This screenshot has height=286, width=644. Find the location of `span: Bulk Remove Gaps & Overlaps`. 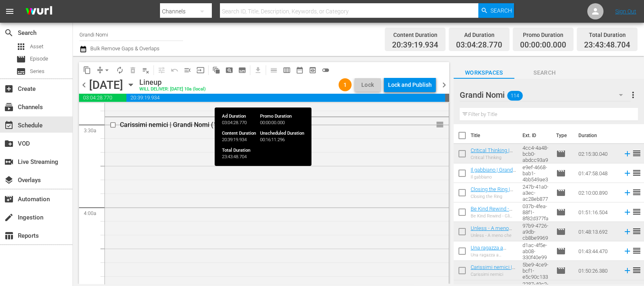

span: Bulk Remove Gaps & Overlaps is located at coordinates (124, 49).